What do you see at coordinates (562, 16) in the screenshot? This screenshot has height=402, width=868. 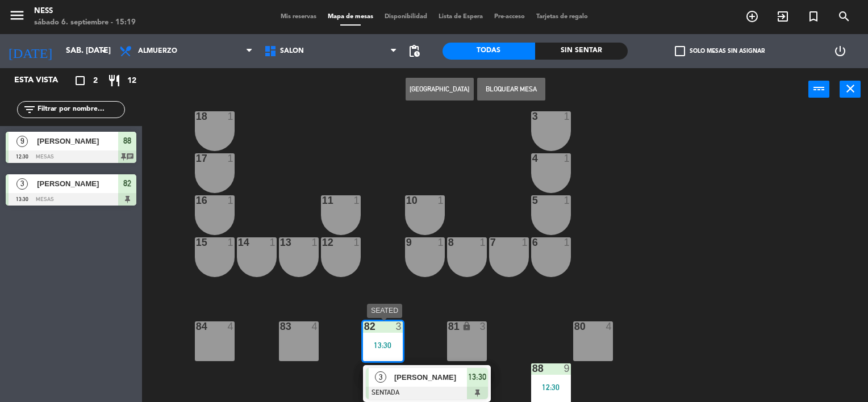 I see `span: Tarjetas de regalo` at bounding box center [562, 16].